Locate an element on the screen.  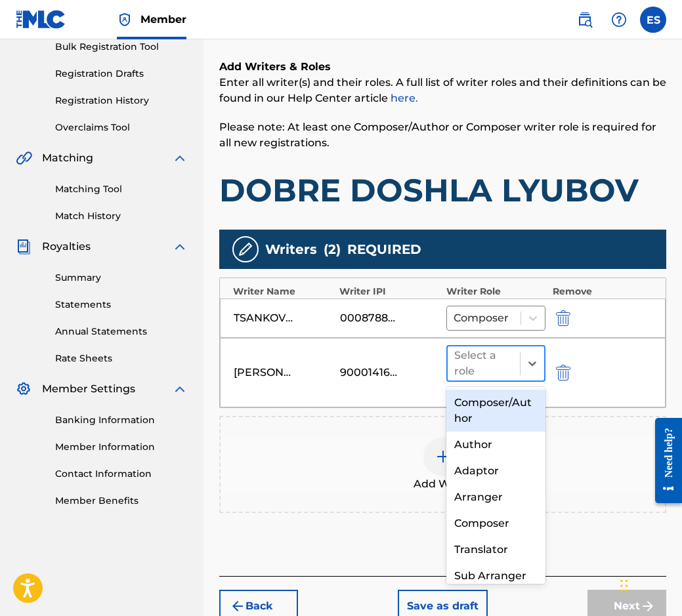
div: Composer/Author is located at coordinates (496, 411).